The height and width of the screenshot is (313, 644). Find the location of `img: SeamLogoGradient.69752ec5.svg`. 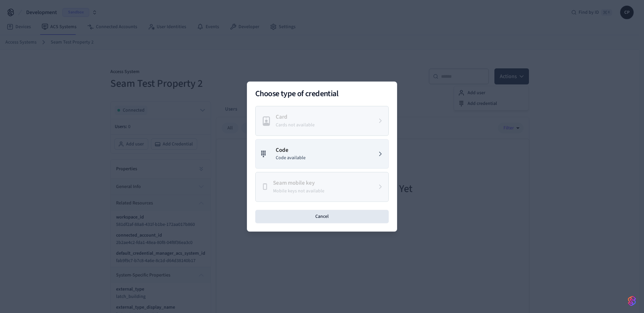

img: SeamLogoGradient.69752ec5.svg is located at coordinates (632, 301).